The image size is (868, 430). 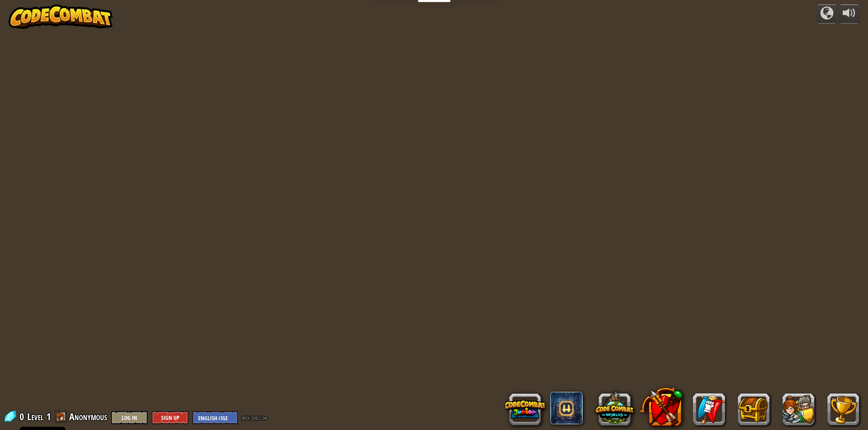 I want to click on span: Anonymous, so click(x=88, y=417).